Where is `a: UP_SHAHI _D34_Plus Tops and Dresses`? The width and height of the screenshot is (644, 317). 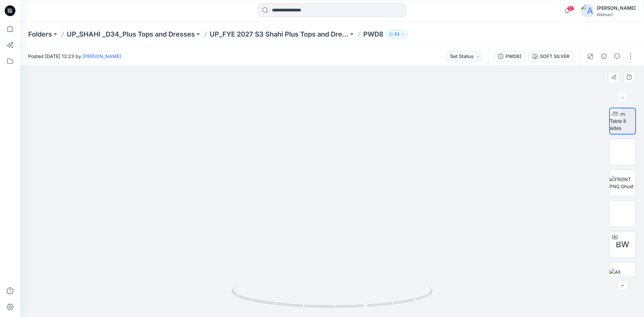
a: UP_SHAHI _D34_Plus Tops and Dresses is located at coordinates (130, 34).